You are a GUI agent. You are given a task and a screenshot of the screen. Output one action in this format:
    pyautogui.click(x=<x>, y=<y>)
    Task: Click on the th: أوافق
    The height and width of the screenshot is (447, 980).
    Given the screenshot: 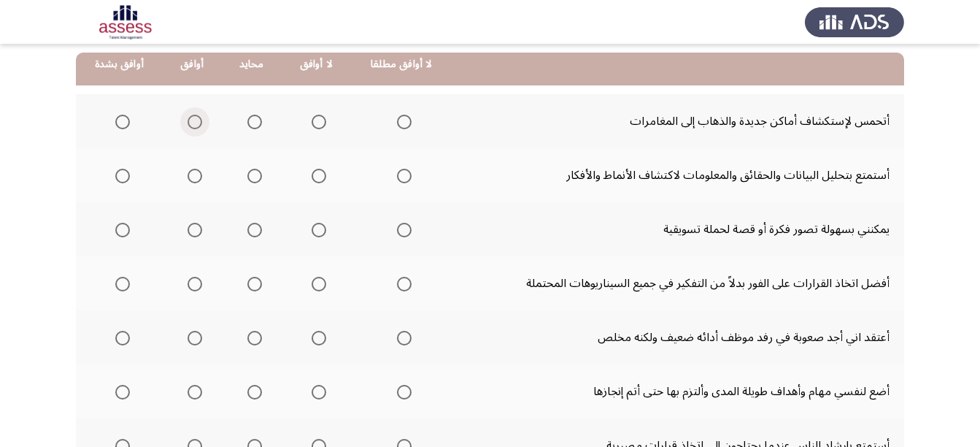 What is the action you would take?
    pyautogui.click(x=192, y=64)
    